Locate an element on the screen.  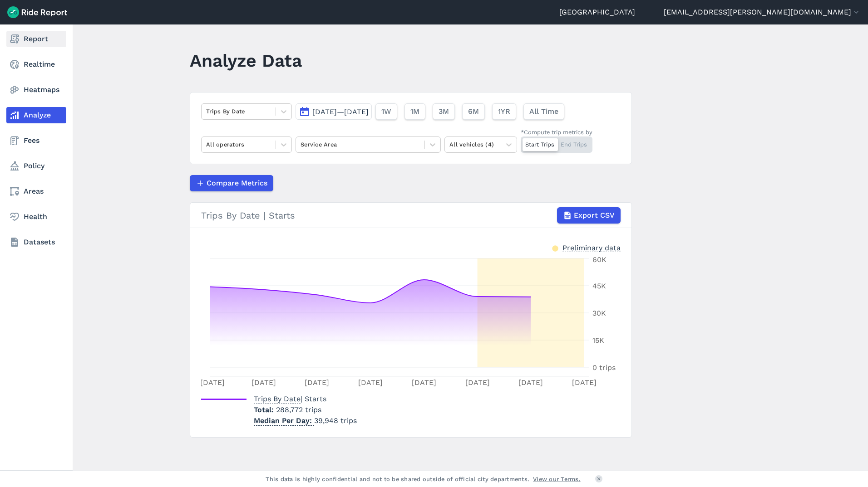
div: Preliminary data is located at coordinates (592, 247).